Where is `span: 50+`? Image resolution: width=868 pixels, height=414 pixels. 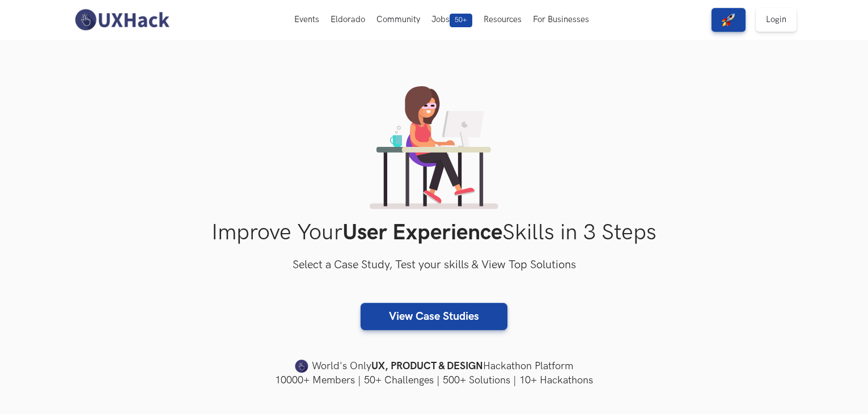
span: 50+ is located at coordinates (461, 21).